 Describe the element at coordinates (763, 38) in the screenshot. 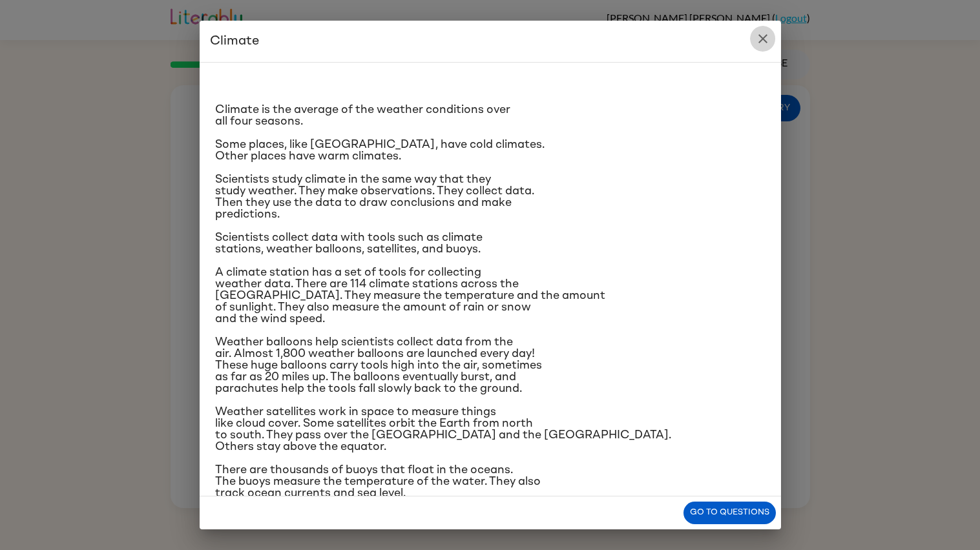

I see `button: close` at that location.